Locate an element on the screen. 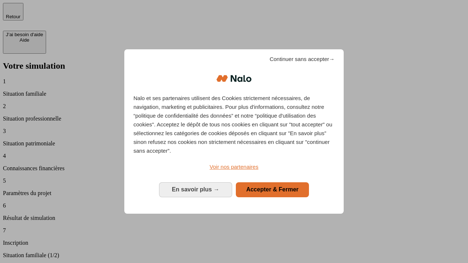 The image size is (468, 263). a: Voir nos partenaires is located at coordinates (234, 167).